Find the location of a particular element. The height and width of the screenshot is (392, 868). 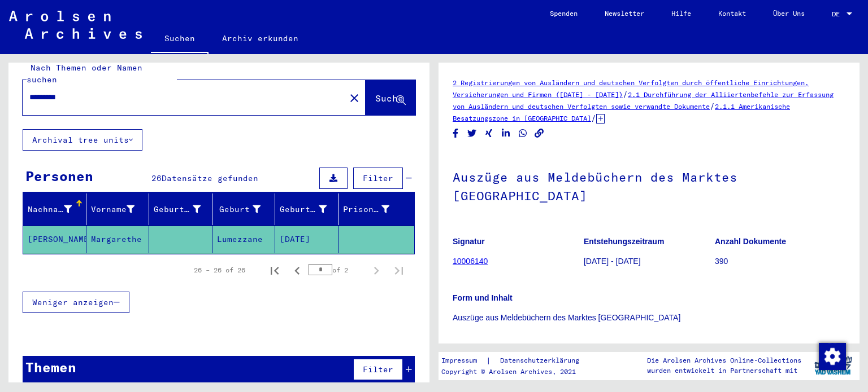

mat-header-cell: Geburtsdatum is located at coordinates (307, 210).